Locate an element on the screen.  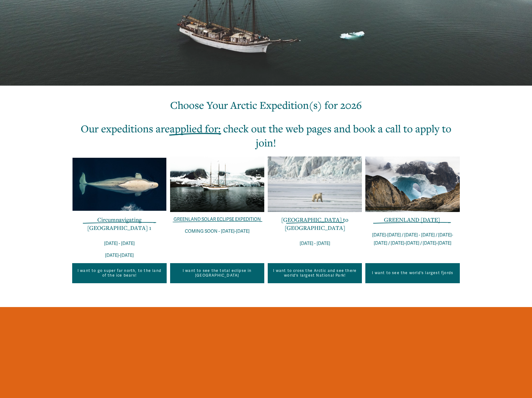
h2: Choose Your Arctic Expedition(s) for 2026 is located at coordinates (266, 105).